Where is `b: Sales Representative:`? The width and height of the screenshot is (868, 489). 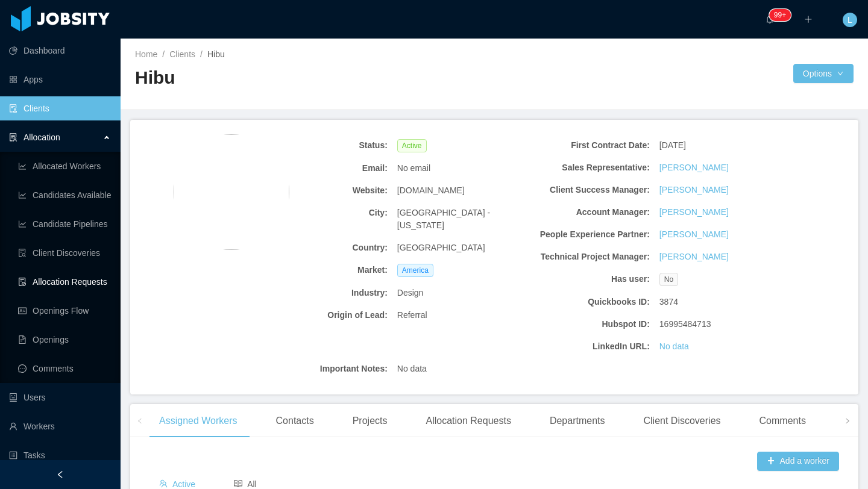 b: Sales Representative: is located at coordinates (589, 167).